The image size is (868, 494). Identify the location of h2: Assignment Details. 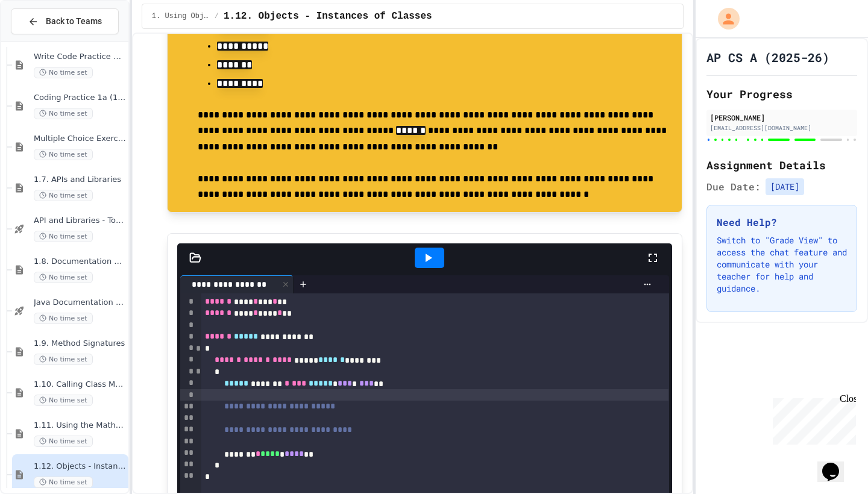
(781, 165).